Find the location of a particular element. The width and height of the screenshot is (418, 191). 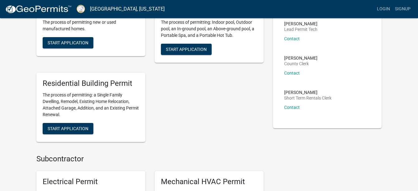

p: County Clerk is located at coordinates (301, 64).